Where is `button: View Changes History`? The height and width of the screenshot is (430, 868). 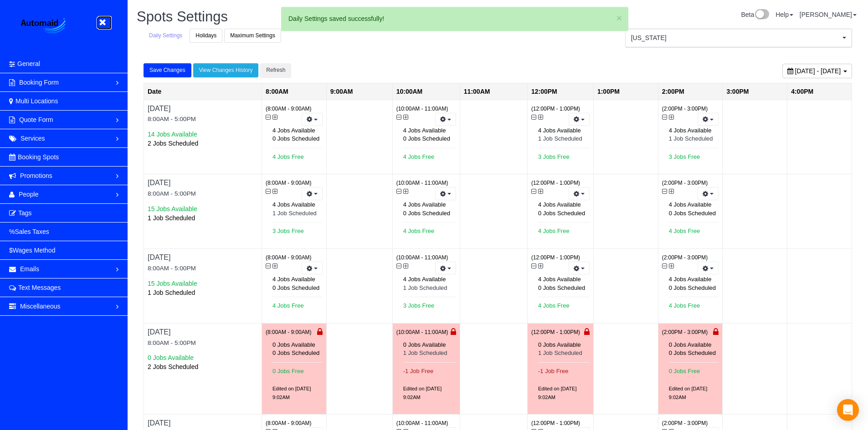
button: View Changes History is located at coordinates (226, 70).